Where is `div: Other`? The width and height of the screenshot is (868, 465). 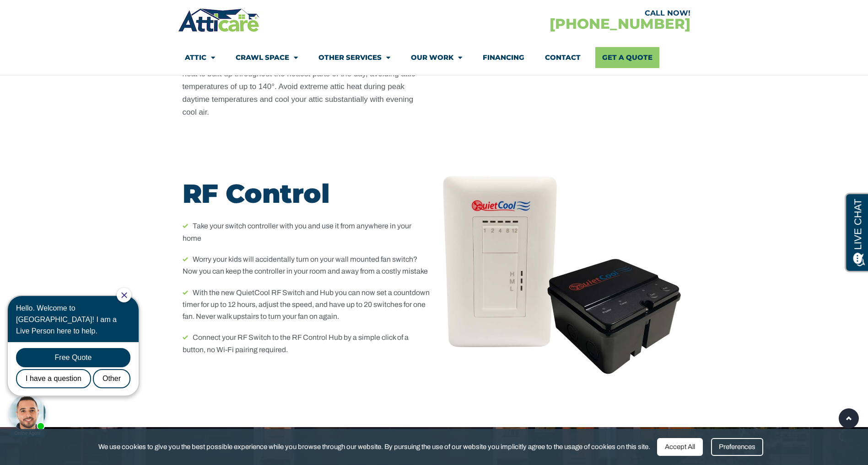 div: Other is located at coordinates (107, 92).